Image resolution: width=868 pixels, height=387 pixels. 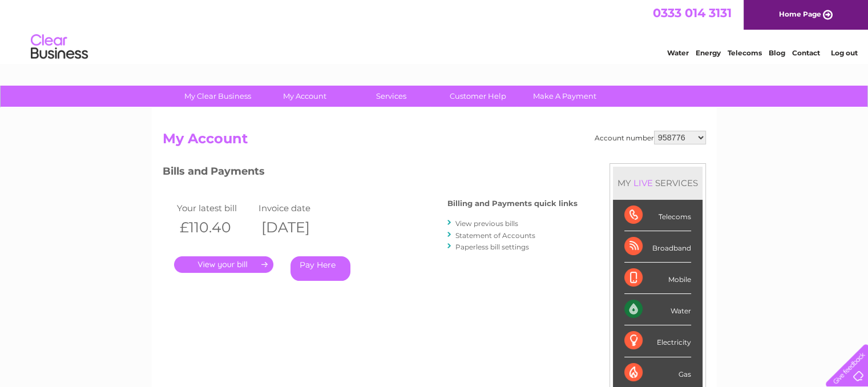 I want to click on img: logo.png, so click(x=59, y=47).